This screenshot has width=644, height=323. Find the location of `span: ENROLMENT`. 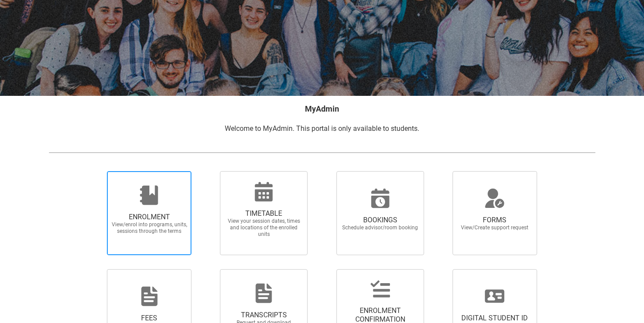

span: ENROLMENT is located at coordinates (149, 217).